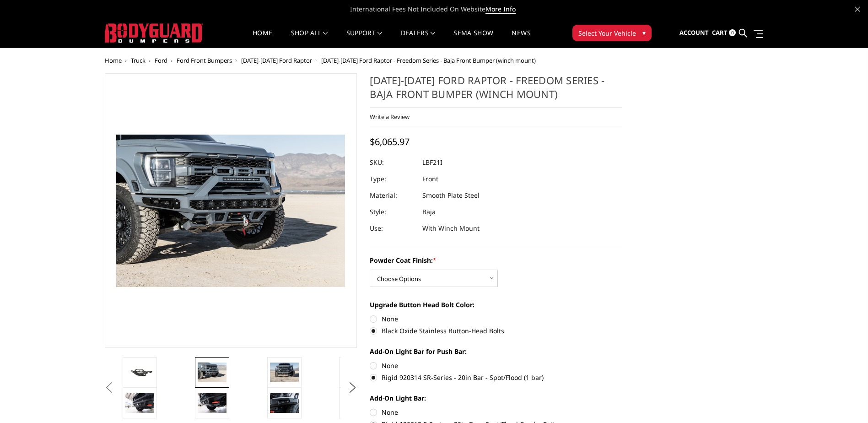  I want to click on a: Account, so click(694, 33).